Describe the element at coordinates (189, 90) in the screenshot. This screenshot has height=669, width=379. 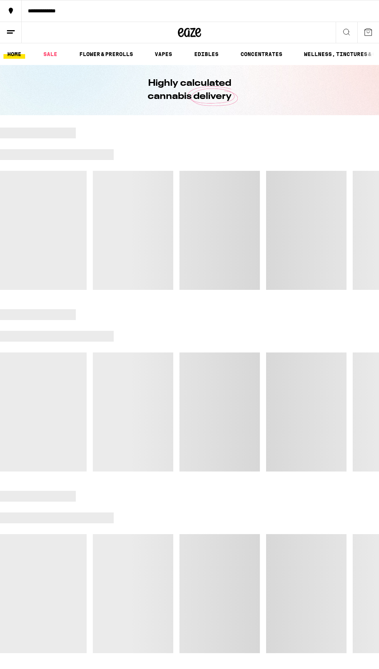
I see `h1: Highly calculated cannabis delivery` at that location.